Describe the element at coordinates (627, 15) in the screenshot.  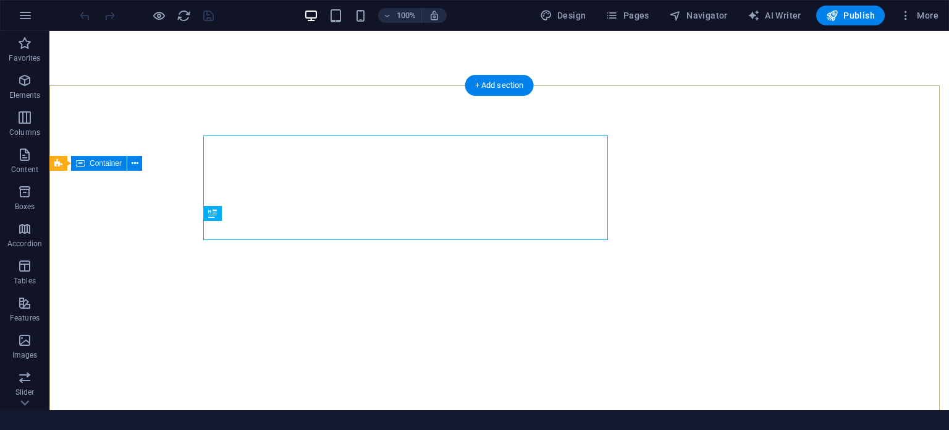
I see `button: Pages` at that location.